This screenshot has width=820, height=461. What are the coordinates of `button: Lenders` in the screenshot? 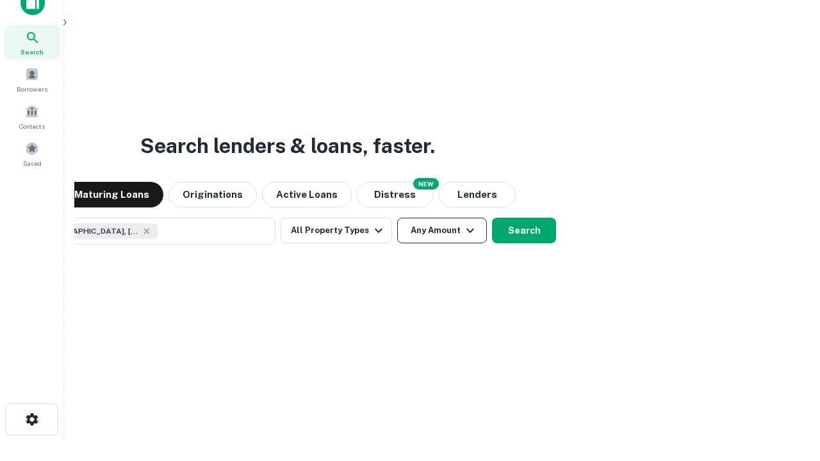 It's located at (477, 195).